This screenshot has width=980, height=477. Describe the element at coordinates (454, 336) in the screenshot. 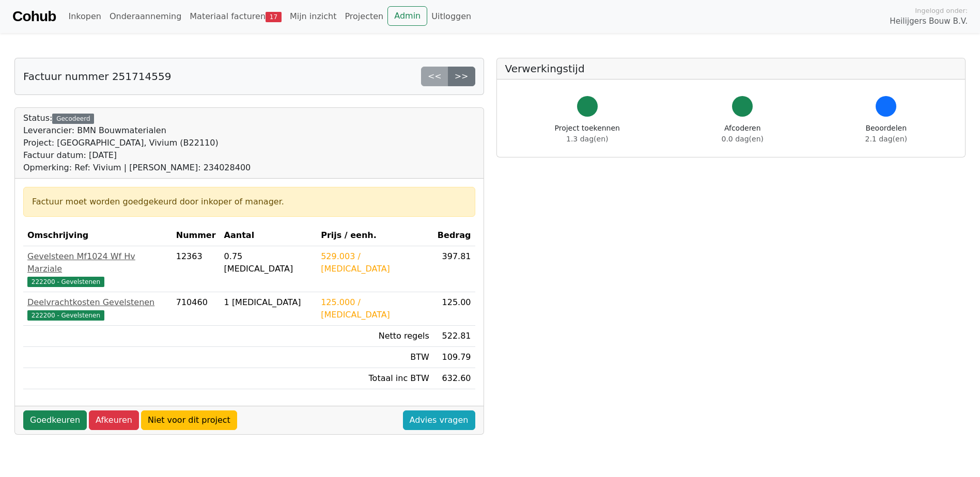

I see `td: 522.81` at that location.